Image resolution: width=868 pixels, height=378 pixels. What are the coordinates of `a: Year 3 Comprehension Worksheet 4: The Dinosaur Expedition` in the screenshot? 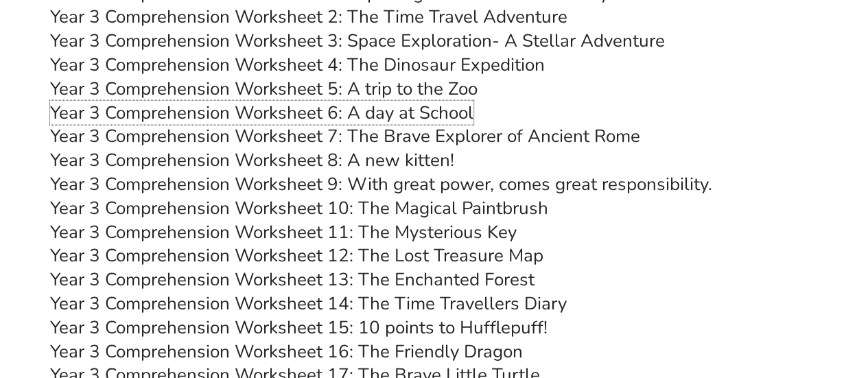 It's located at (297, 65).